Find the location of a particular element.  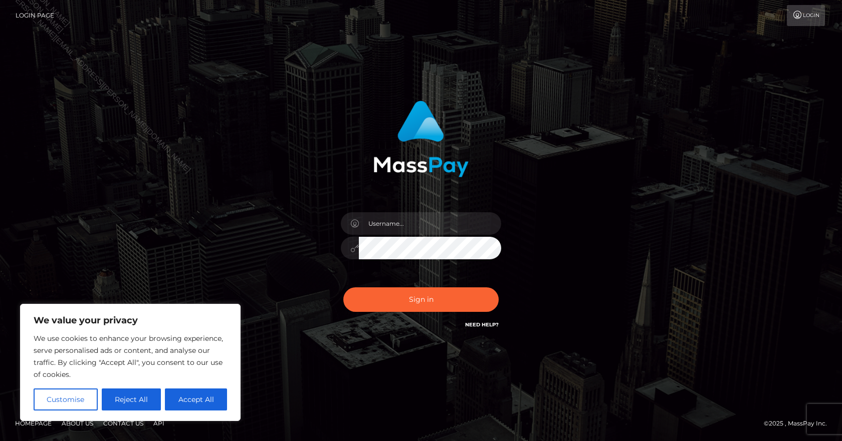

a: API is located at coordinates (159, 423).